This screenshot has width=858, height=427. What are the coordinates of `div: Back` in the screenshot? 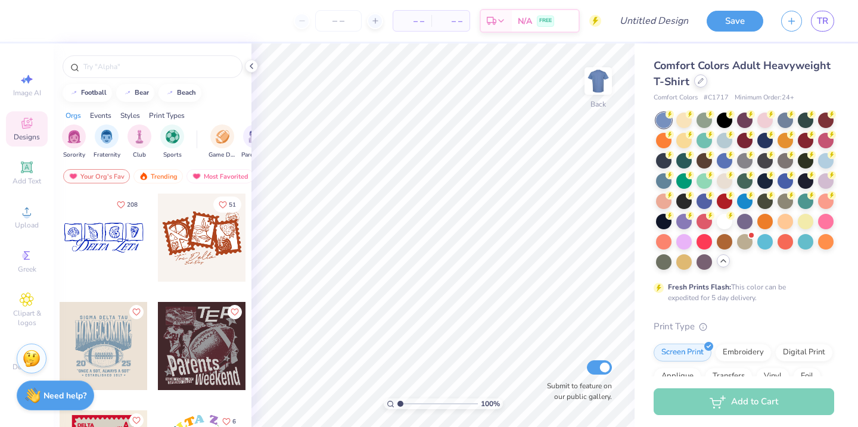 It's located at (598, 104).